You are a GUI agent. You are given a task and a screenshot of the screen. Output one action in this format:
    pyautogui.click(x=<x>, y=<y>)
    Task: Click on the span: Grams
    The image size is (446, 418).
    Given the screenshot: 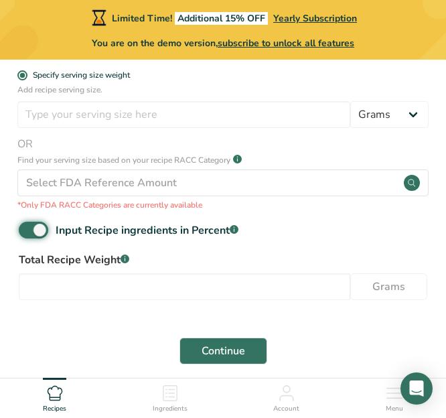 What is the action you would take?
    pyautogui.click(x=388, y=286)
    